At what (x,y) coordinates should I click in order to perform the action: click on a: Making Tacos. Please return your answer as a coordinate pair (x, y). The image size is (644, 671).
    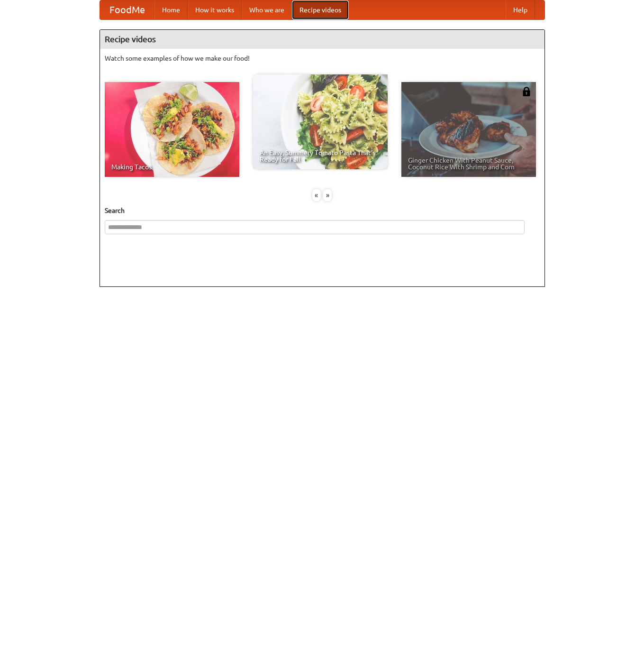
    Looking at the image, I should click on (172, 129).